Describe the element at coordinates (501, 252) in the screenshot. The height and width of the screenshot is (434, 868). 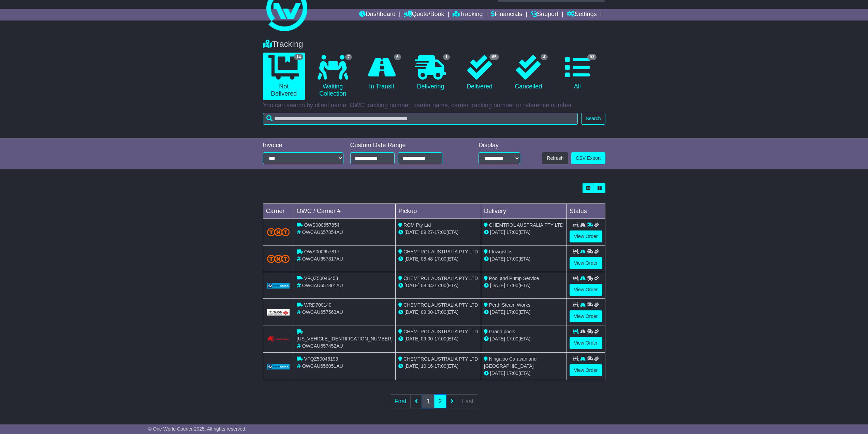
I see `span: Flowgistics` at that location.